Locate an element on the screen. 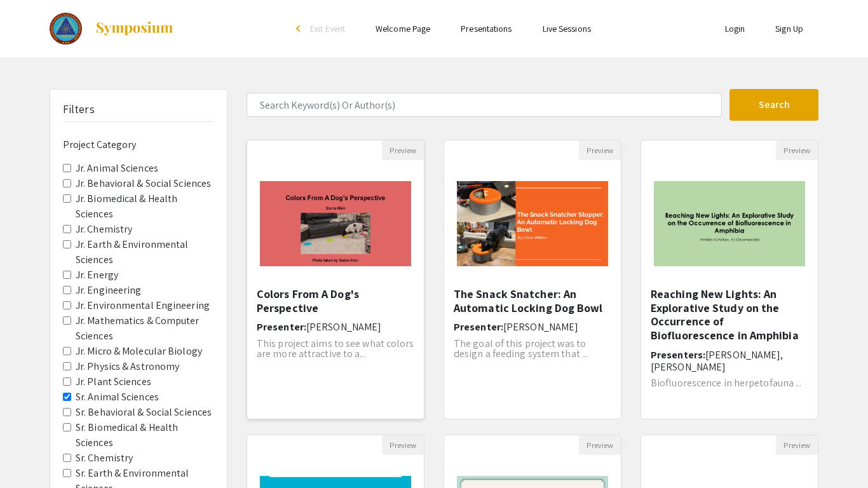 The height and width of the screenshot is (488, 868). label: Jr. Chemistry is located at coordinates (103, 229).